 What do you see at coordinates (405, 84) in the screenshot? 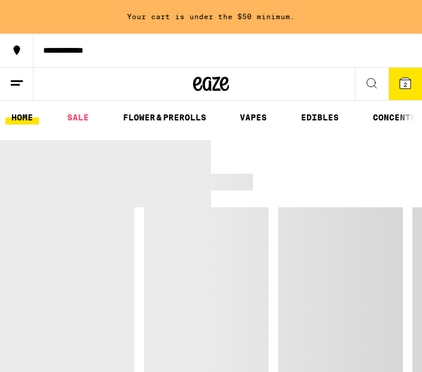
I see `span: 2` at bounding box center [405, 84].